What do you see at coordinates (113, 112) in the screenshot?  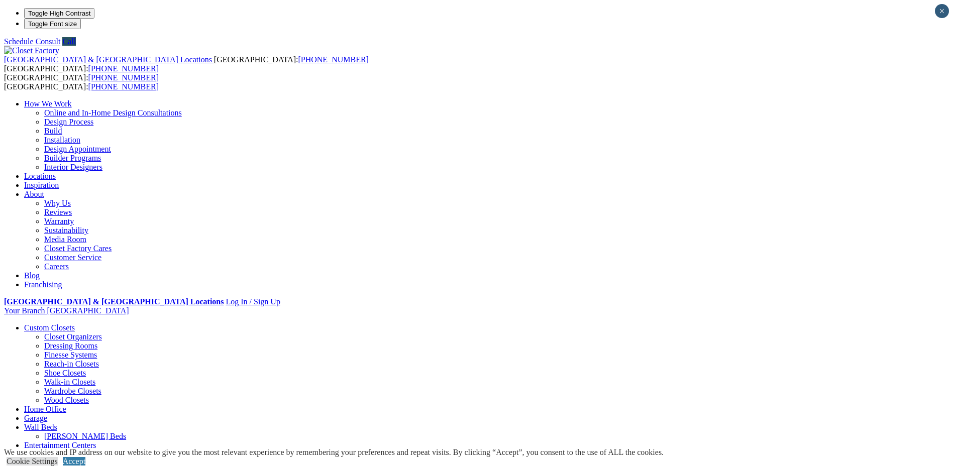 I see `a: Online and In-Home Design Consultations` at bounding box center [113, 112].